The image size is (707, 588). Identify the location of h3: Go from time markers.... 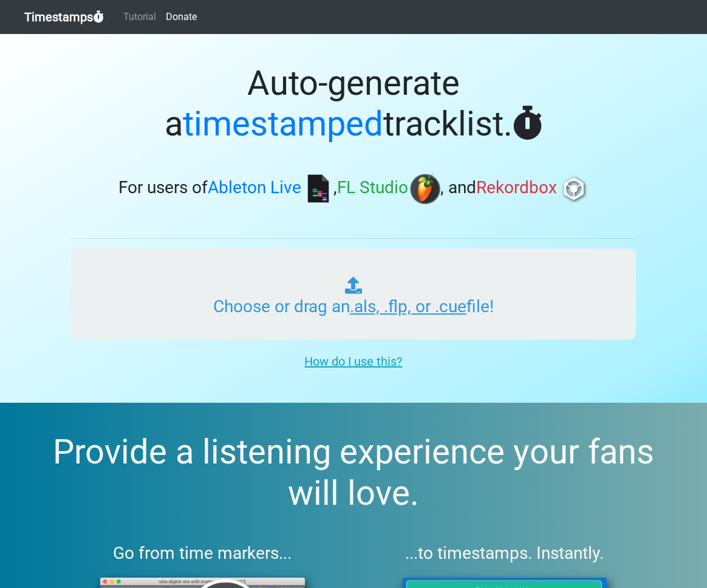
(202, 553).